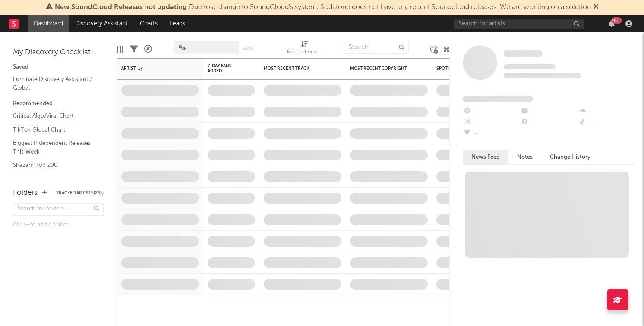  Describe the element at coordinates (497, 98) in the screenshot. I see `span: Fans Added by Platform` at that location.